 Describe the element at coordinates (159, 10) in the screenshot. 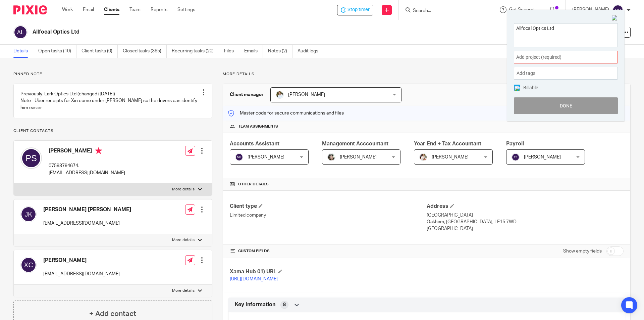

I see `a: Reports` at that location.